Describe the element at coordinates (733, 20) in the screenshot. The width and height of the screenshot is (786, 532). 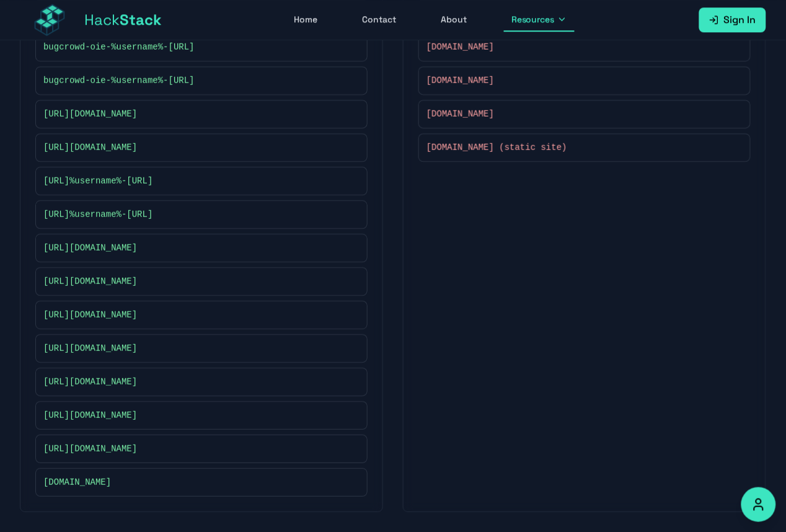
I see `a: Sign In` at that location.